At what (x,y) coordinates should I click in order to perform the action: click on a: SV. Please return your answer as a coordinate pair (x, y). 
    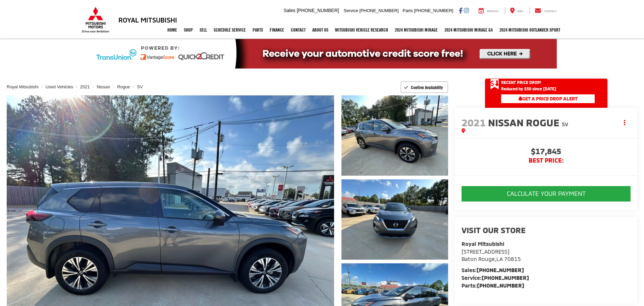
    Looking at the image, I should click on (140, 86).